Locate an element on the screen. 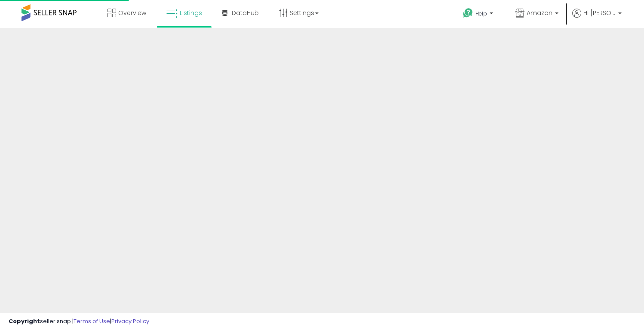  a: Privacy Policy is located at coordinates (130, 321).